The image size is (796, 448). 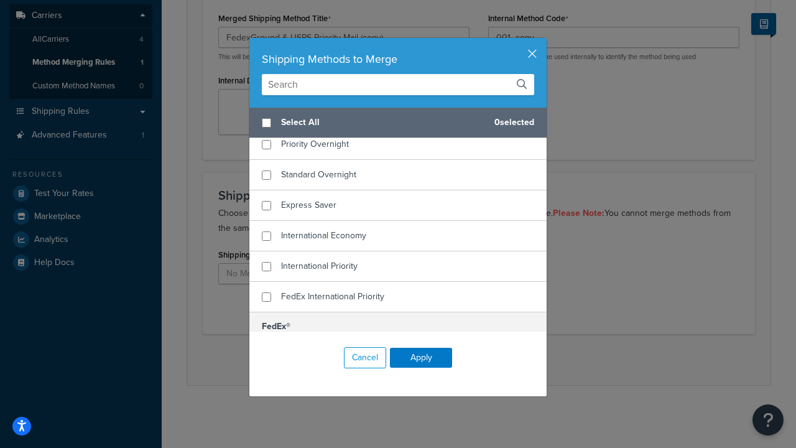 I want to click on span: Select All, so click(x=382, y=123).